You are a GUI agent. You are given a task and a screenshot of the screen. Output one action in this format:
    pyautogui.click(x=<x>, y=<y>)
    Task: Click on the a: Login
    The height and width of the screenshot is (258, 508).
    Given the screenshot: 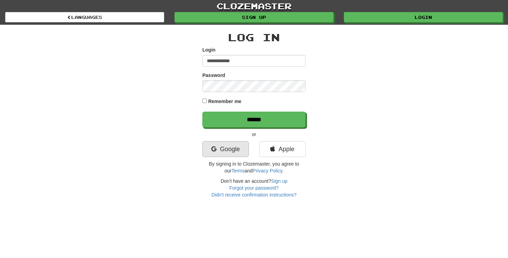 What is the action you would take?
    pyautogui.click(x=423, y=17)
    